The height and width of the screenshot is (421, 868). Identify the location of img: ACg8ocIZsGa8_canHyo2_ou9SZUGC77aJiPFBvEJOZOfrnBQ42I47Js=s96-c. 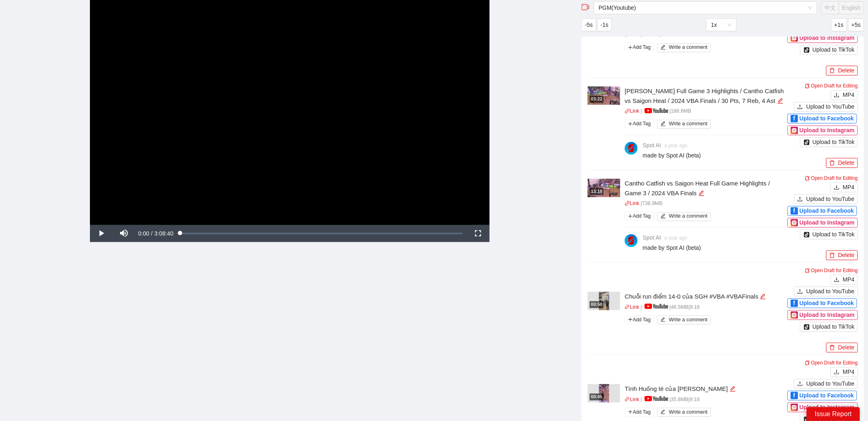
(631, 241).